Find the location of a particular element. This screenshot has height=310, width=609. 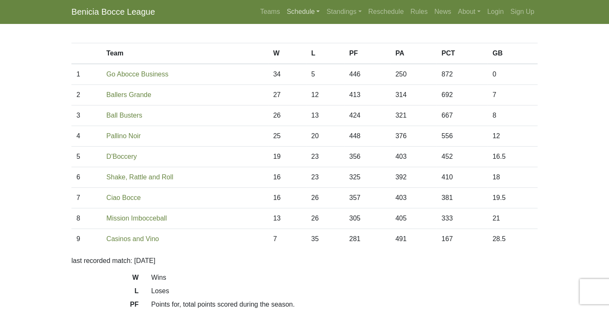

td: 18 is located at coordinates (512, 177).